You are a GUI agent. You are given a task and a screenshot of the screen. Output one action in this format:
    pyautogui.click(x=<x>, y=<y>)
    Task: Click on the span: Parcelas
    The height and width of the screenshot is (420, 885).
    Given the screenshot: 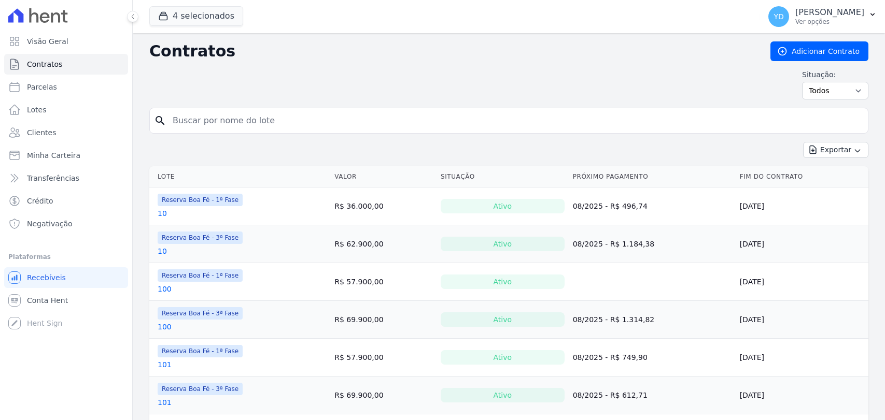 What is the action you would take?
    pyautogui.click(x=42, y=87)
    